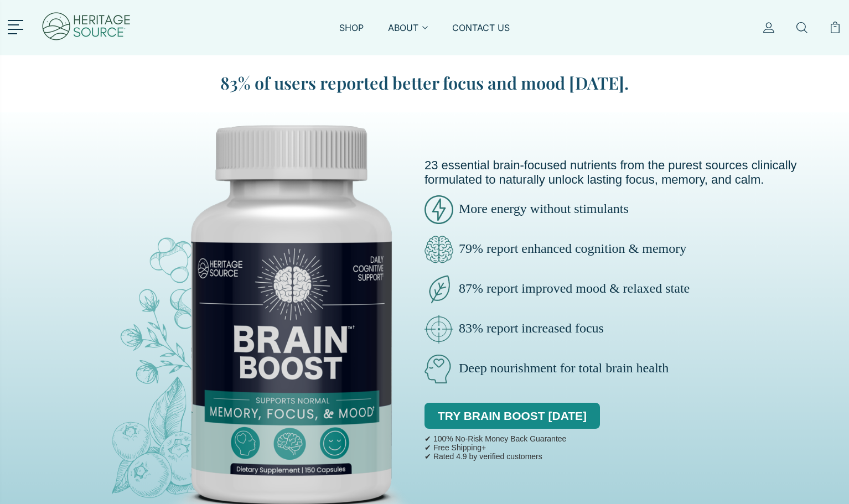  Describe the element at coordinates (636, 173) in the screenshot. I see `p: 23 essential brain-focused nutrients from the purest sources clinically formulated to naturally u...` at that location.